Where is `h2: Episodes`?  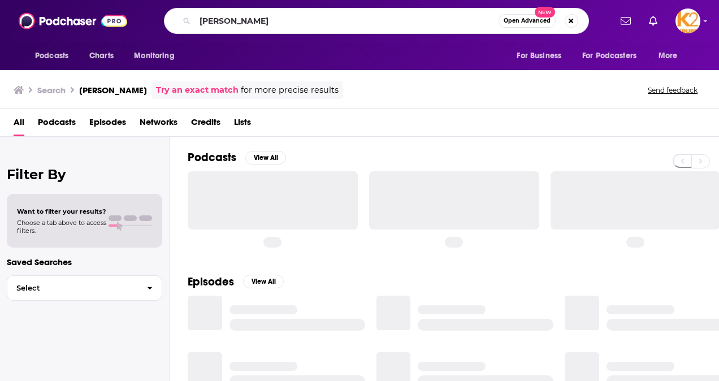 h2: Episodes is located at coordinates (211, 281).